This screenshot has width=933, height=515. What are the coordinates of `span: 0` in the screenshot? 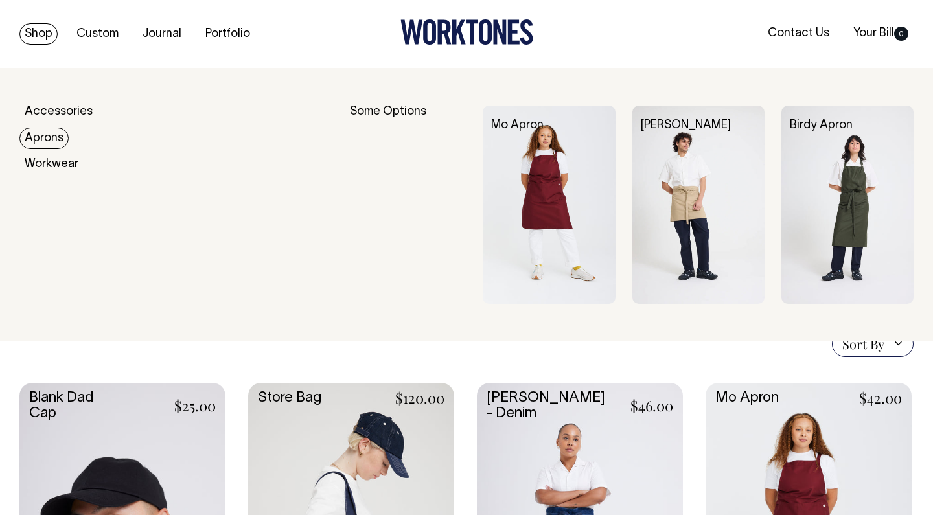 It's located at (901, 34).